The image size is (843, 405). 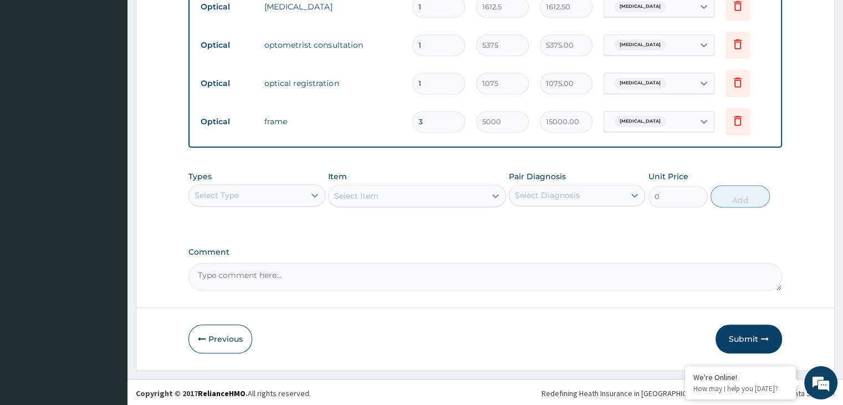 I want to click on td: optical registration, so click(x=333, y=83).